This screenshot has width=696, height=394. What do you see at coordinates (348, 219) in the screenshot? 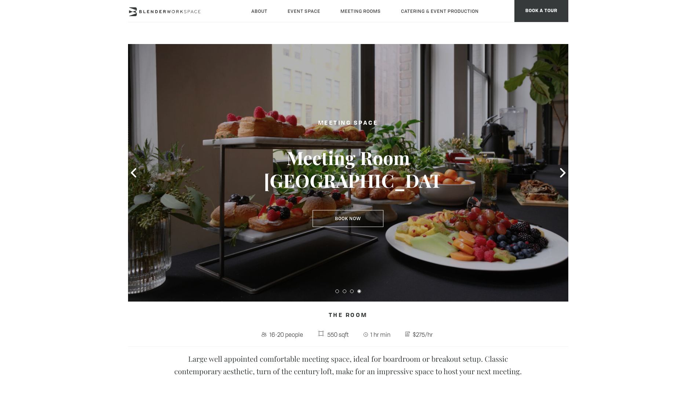
I see `a: Book Now` at bounding box center [348, 219].